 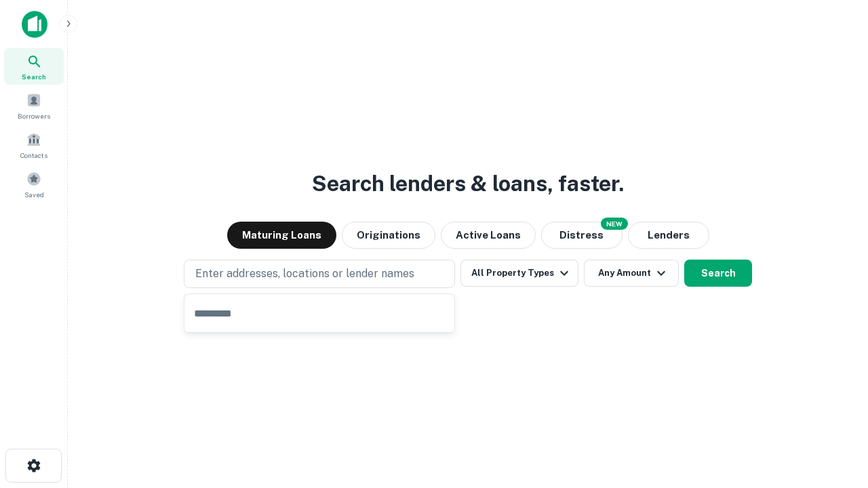 I want to click on a: Search, so click(x=34, y=66).